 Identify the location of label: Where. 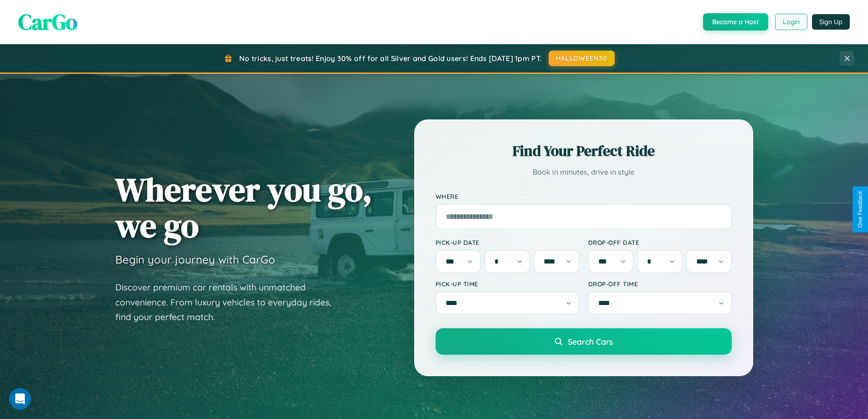
(583, 196).